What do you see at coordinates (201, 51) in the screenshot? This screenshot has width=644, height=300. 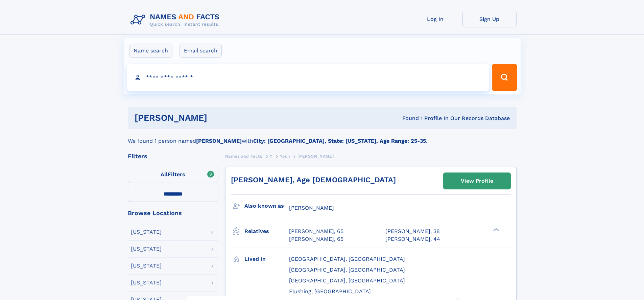 I see `label: Email search` at bounding box center [201, 51].